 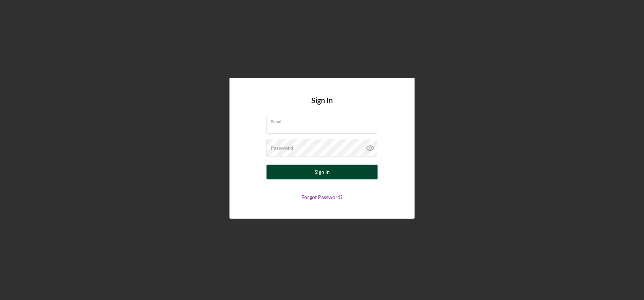 What do you see at coordinates (281, 148) in the screenshot?
I see `label: Password` at bounding box center [281, 148].